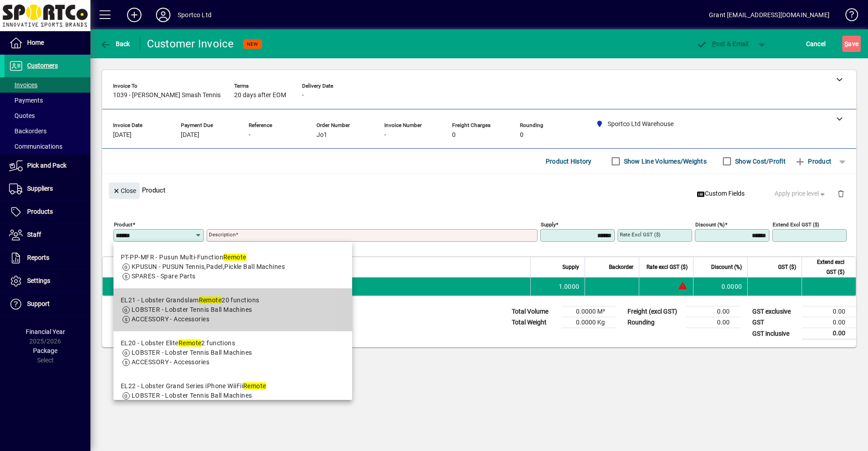  What do you see at coordinates (534, 322) in the screenshot?
I see `td: Total Weight` at bounding box center [534, 322].